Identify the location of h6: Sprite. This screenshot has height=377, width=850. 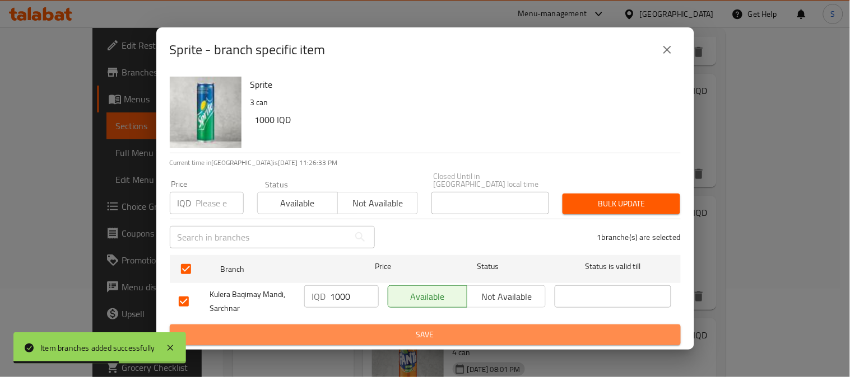
(461, 85).